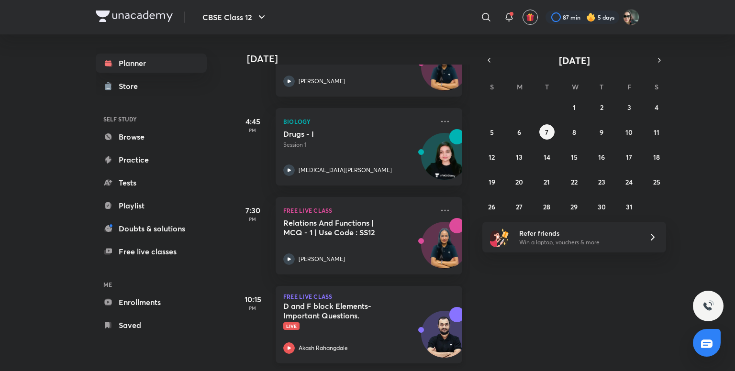 The height and width of the screenshot is (371, 735). What do you see at coordinates (492, 207) in the screenshot?
I see `button: October 26, 2025` at bounding box center [492, 207].